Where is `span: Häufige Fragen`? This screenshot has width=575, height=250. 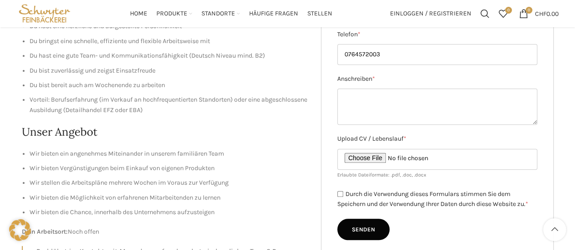 span: Häufige Fragen is located at coordinates (274, 14).